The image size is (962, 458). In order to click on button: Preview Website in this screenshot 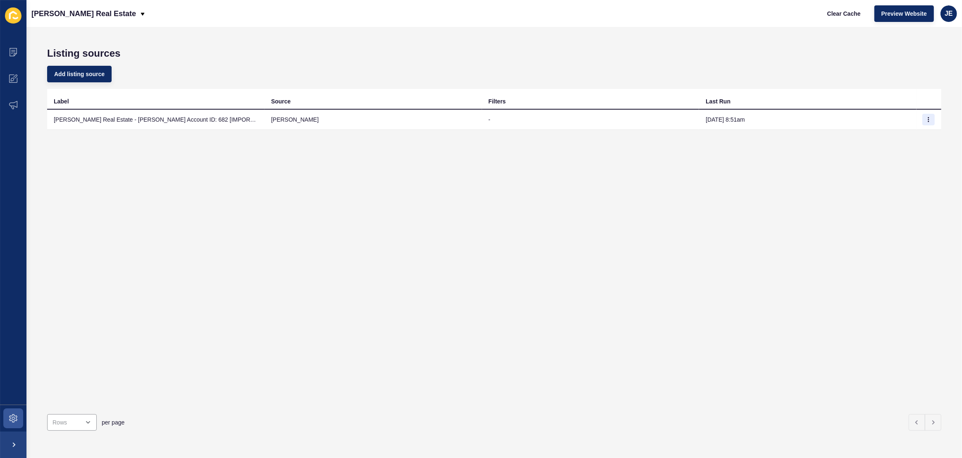, I will do `click(904, 14)`.